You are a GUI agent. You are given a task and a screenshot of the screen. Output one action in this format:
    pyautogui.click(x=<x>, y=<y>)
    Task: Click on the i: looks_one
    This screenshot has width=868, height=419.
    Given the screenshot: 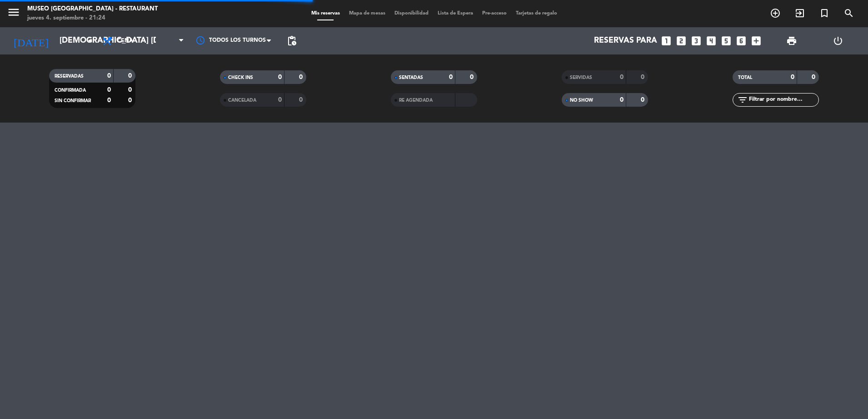 What is the action you would take?
    pyautogui.click(x=666, y=41)
    